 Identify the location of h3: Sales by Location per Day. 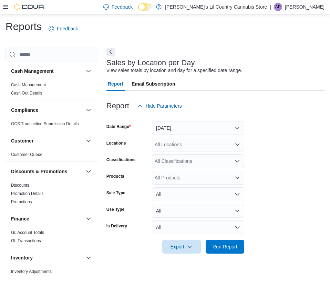
(151, 63).